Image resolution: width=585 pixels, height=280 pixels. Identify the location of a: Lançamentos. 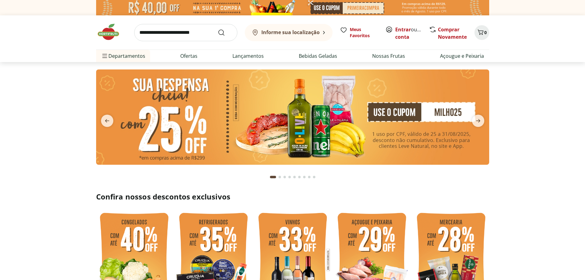
(248, 56).